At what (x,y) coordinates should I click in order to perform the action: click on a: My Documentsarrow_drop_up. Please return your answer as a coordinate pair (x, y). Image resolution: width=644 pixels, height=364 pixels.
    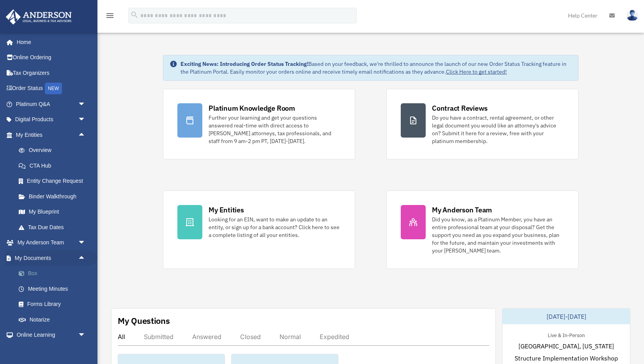
    Looking at the image, I should click on (51, 257).